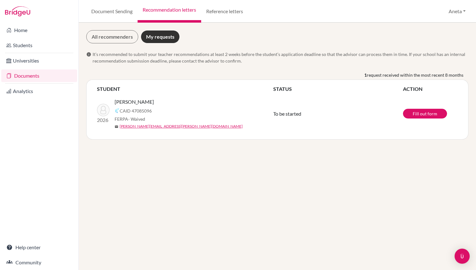 The image size is (476, 270). Describe the element at coordinates (39, 30) in the screenshot. I see `a: Home` at that location.